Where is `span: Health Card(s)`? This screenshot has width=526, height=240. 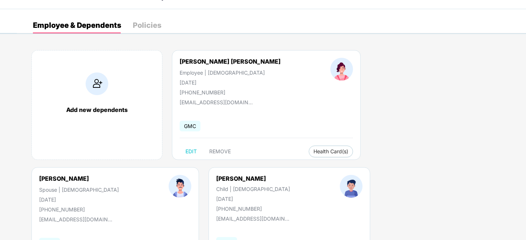 span: Health Card(s) is located at coordinates (331, 152).